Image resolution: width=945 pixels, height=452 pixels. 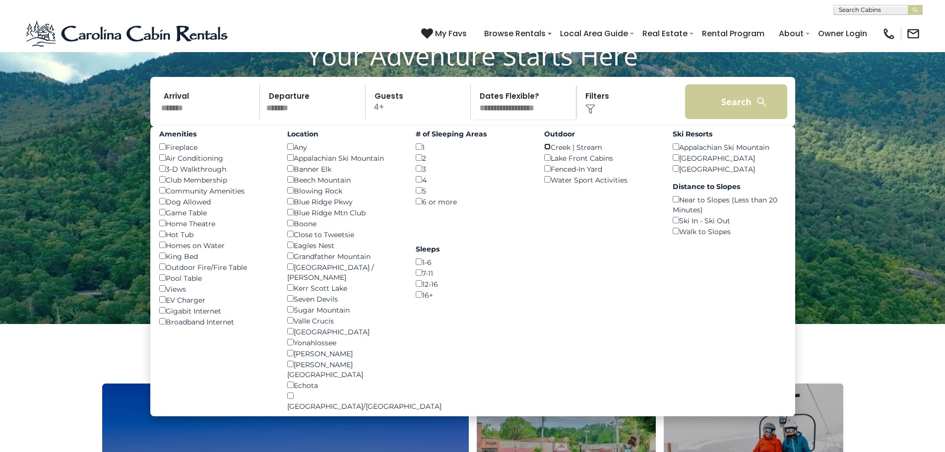 What do you see at coordinates (216, 278) in the screenshot?
I see `div: Pool Table` at bounding box center [216, 278].